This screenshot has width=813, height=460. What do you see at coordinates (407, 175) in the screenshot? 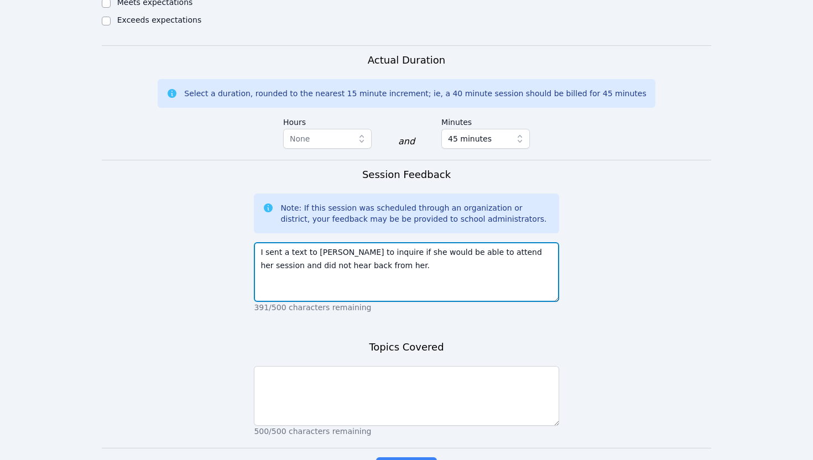
I see `h3: Session Feedback` at bounding box center [407, 175].